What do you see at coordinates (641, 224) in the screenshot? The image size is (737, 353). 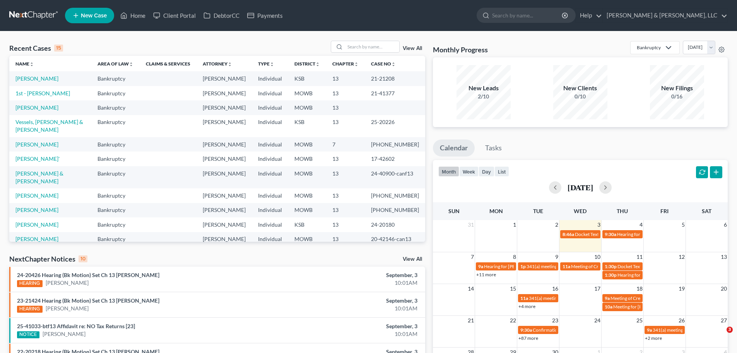 I see `span: 4` at bounding box center [641, 224].